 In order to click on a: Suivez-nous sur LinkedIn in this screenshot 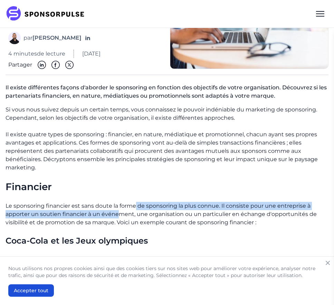, I will do `click(88, 38)`.